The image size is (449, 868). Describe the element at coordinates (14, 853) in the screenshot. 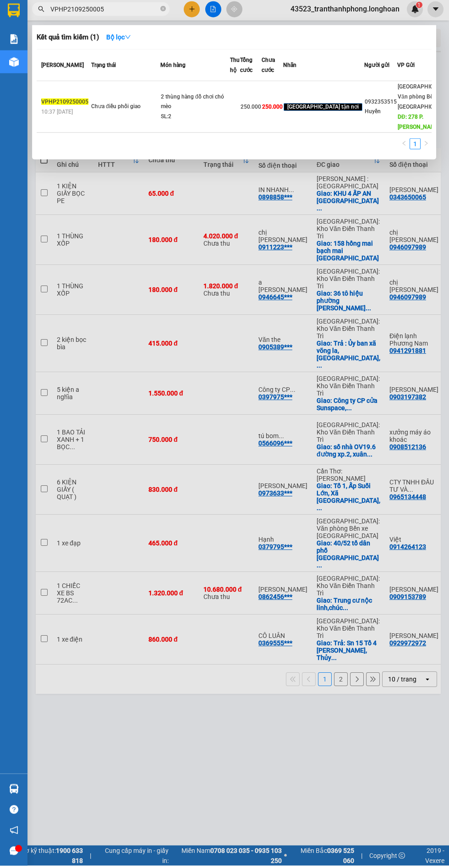

I see `span: message` at that location.